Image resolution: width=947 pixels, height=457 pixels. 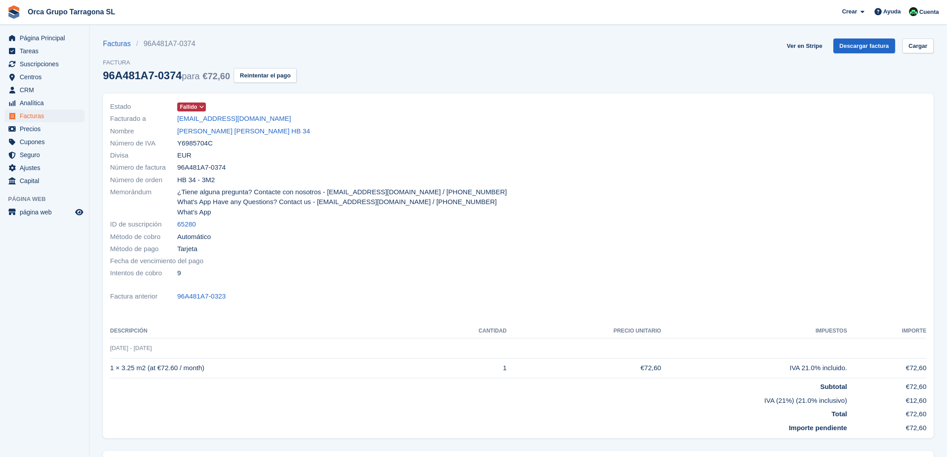 I want to click on a: Descargar factura, so click(x=864, y=46).